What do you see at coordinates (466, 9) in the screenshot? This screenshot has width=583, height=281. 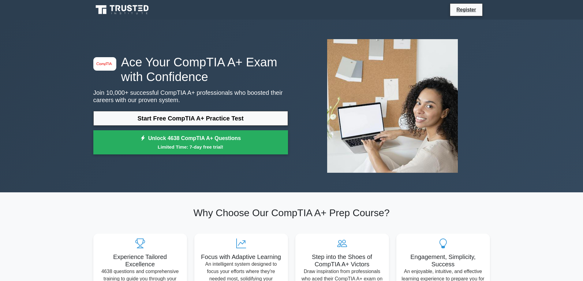 I see `a: Register` at bounding box center [466, 9].